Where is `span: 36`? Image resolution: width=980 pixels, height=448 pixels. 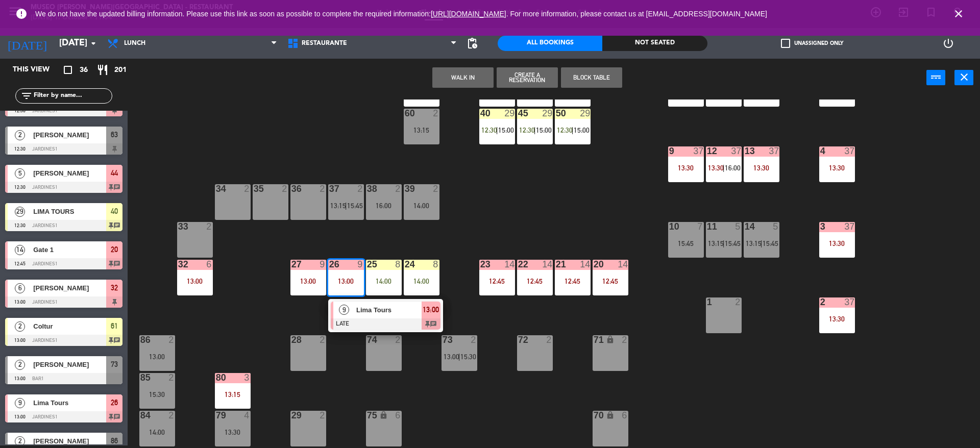 span: 36 is located at coordinates (84, 70).